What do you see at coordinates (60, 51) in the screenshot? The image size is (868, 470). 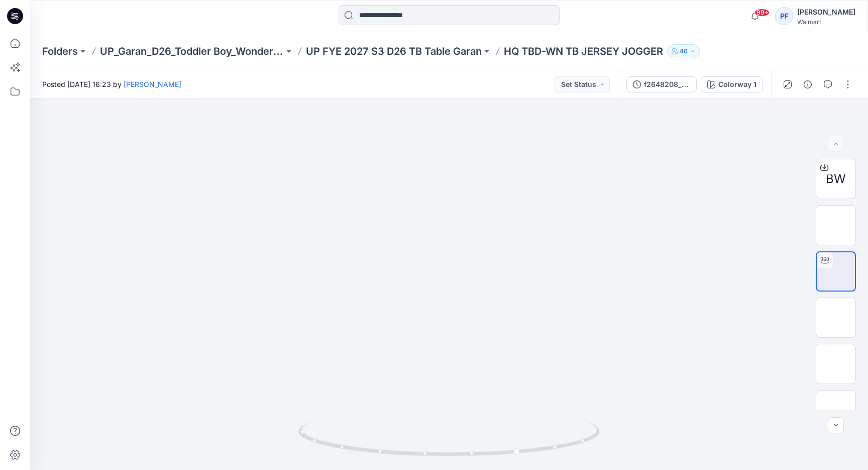 I see `a: Folders` at bounding box center [60, 51].